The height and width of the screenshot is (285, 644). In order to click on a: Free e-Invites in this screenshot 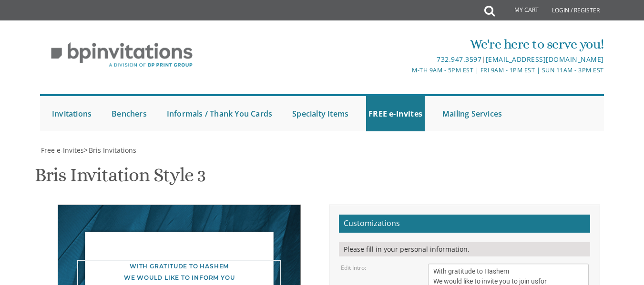, I will do `click(62, 150)`.